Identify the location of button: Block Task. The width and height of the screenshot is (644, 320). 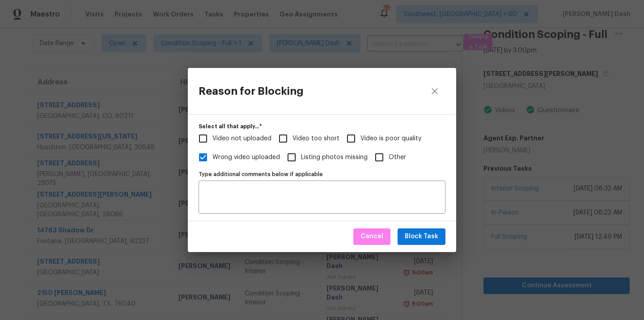
(421, 236).